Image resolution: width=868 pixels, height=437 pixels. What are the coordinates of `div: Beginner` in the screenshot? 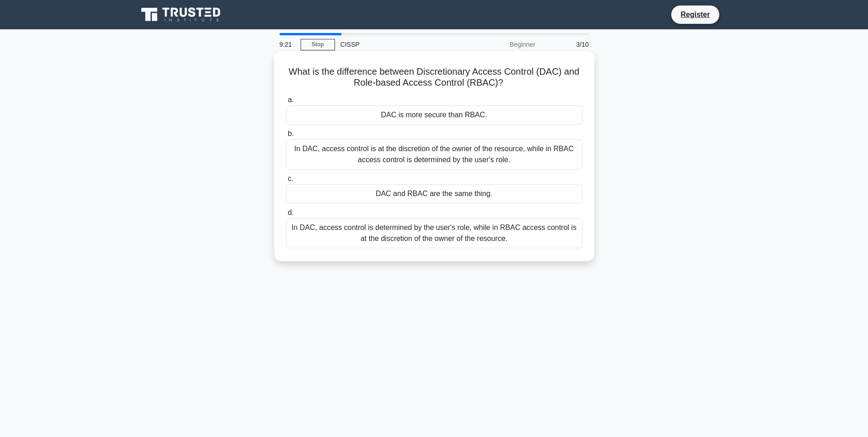 It's located at (501, 45).